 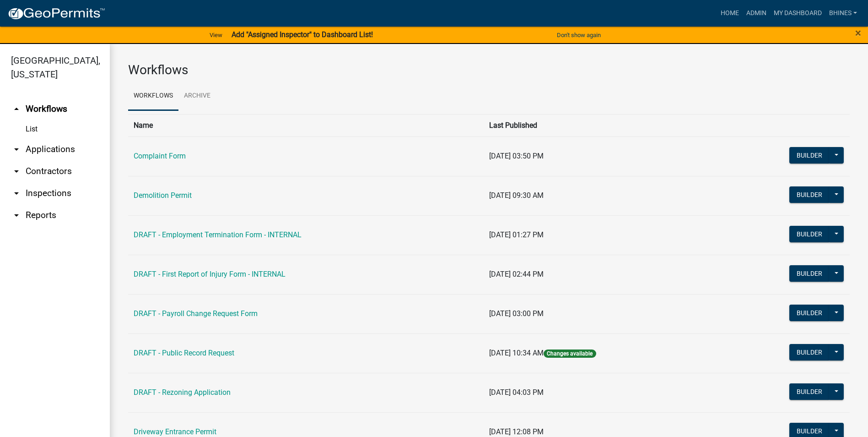 What do you see at coordinates (198, 96) in the screenshot?
I see `a: Archive` at bounding box center [198, 96].